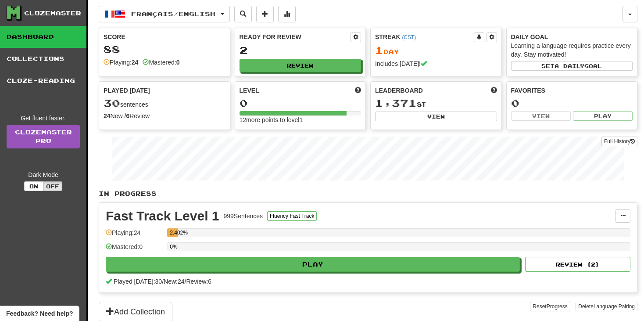  What do you see at coordinates (43, 118) in the screenshot?
I see `div: Get fluent faster.` at bounding box center [43, 118].